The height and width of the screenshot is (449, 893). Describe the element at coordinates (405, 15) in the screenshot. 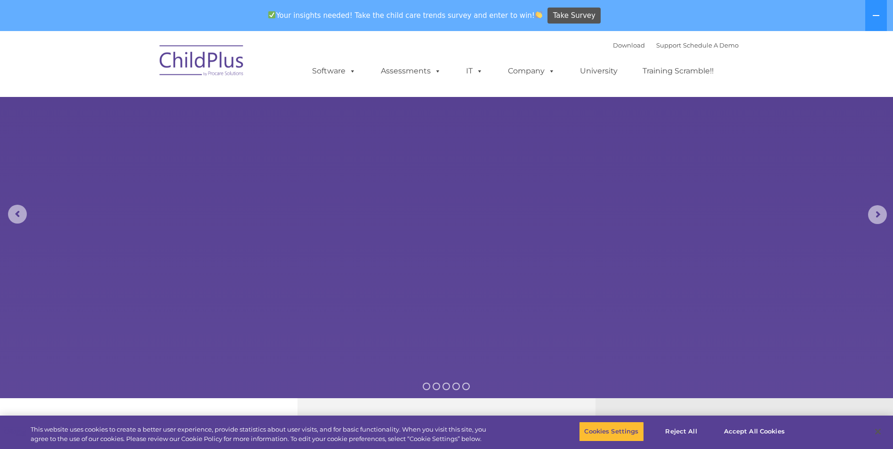

I see `span: Your insights needed! Take the child care trends survey and enter to win!` at that location.